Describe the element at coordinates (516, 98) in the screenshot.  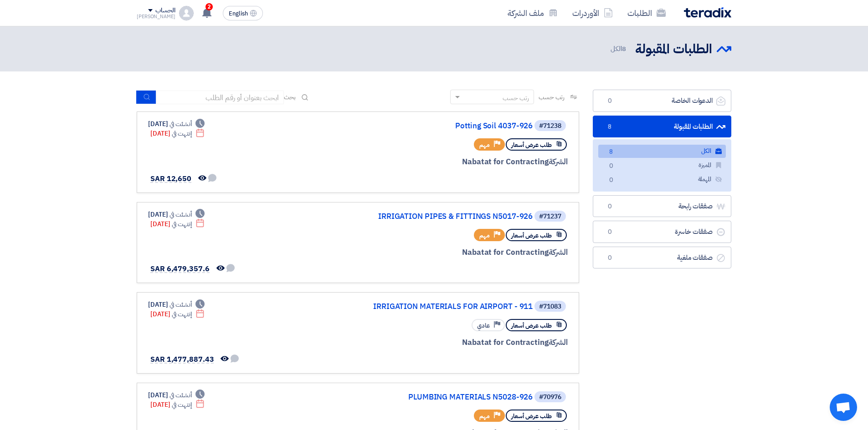
I see `div: رتب حسب` at that location.